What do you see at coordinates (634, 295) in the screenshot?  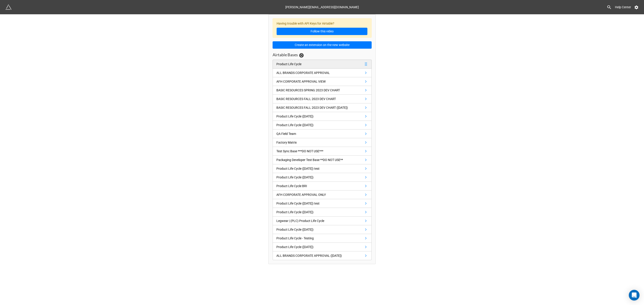 I see `div: Open Intercom Messenger` at bounding box center [634, 295].